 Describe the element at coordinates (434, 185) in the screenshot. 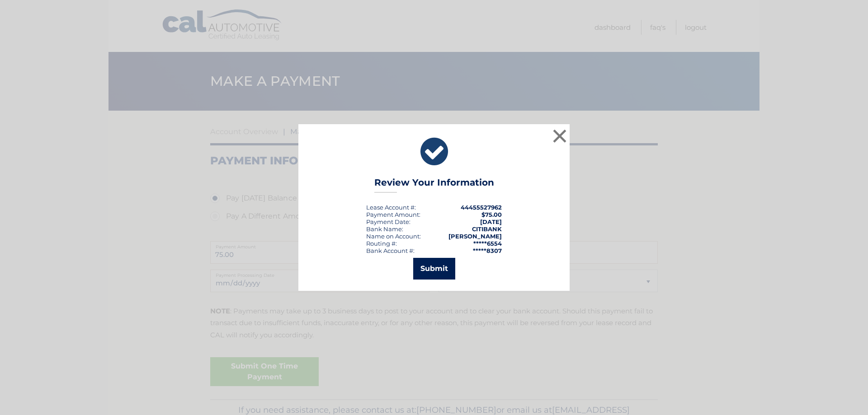

I see `h3: Review Your Information` at that location.